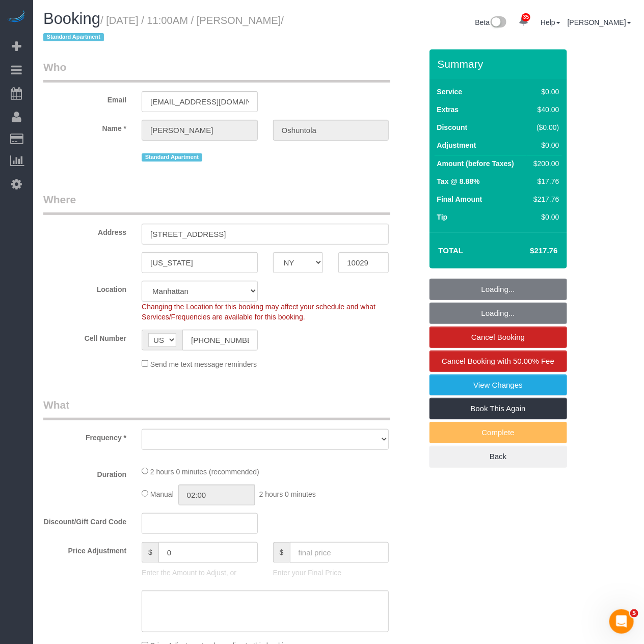 This screenshot has width=644, height=644. I want to click on div: ($0.00), so click(544, 127).